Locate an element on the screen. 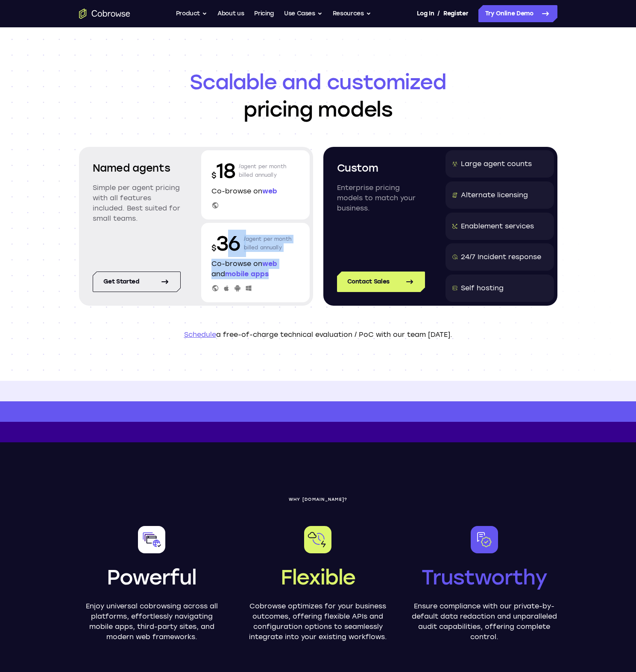  span: Scalable and customized is located at coordinates (318, 82).